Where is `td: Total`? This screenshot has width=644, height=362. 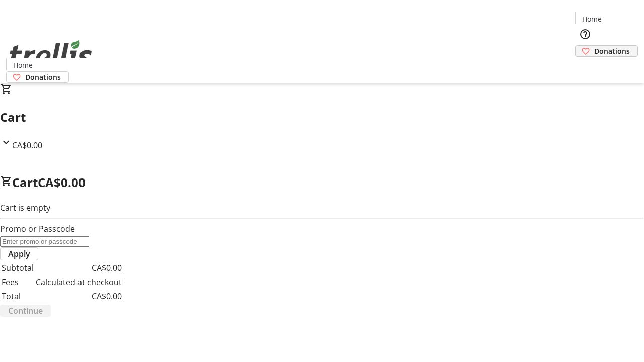 td: Total is located at coordinates (18, 296).